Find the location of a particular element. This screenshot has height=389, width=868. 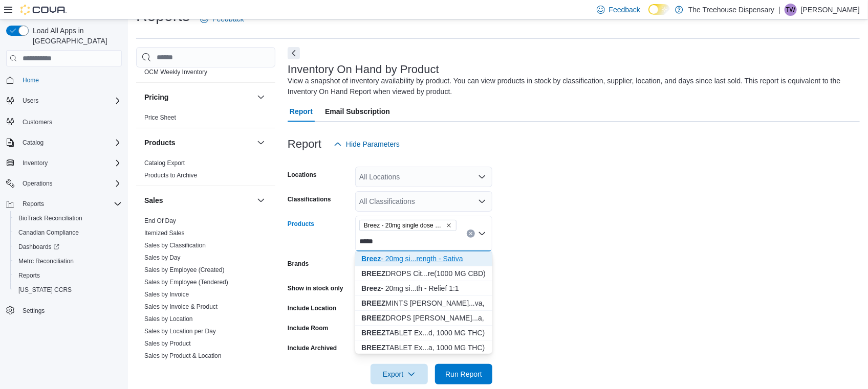

p: The Treehouse Dispensary is located at coordinates (732, 10).